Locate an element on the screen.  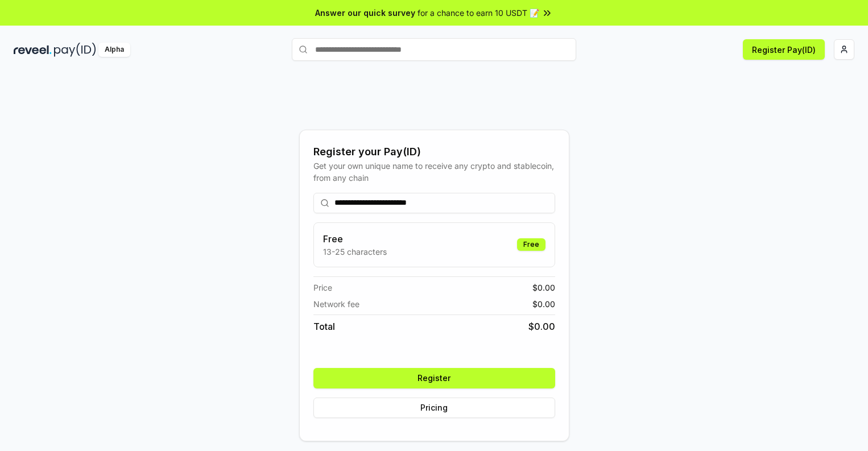
span: Total is located at coordinates (324, 326).